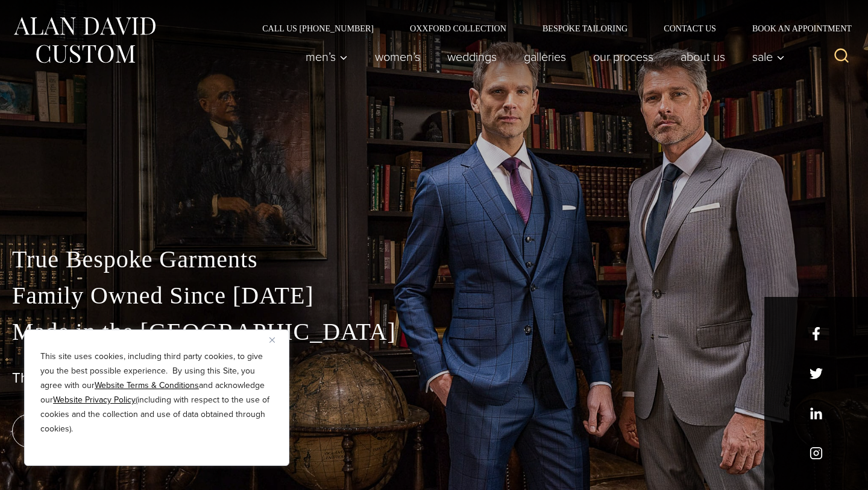 The image size is (868, 490). I want to click on p: This site uses cookies, including third party cookies, to give you the best possible experience. ..., so click(156, 393).